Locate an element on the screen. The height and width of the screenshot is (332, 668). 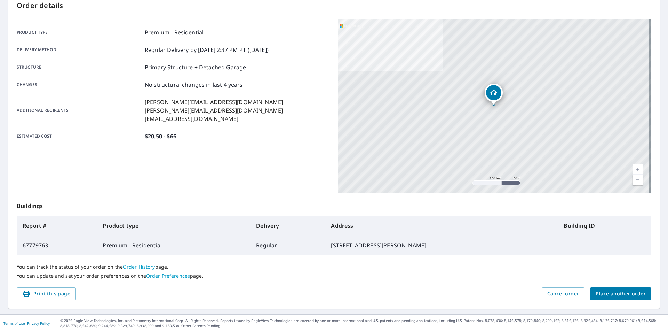
button: Cancel order is located at coordinates (563, 293).